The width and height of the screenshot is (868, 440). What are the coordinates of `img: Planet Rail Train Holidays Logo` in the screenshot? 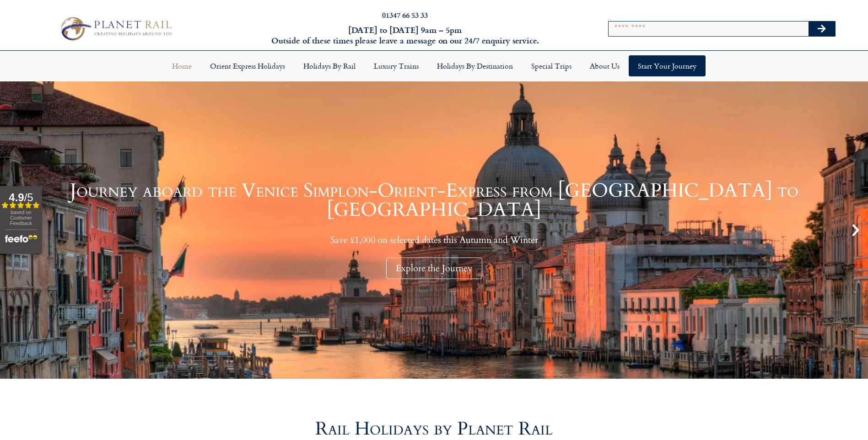 It's located at (115, 29).